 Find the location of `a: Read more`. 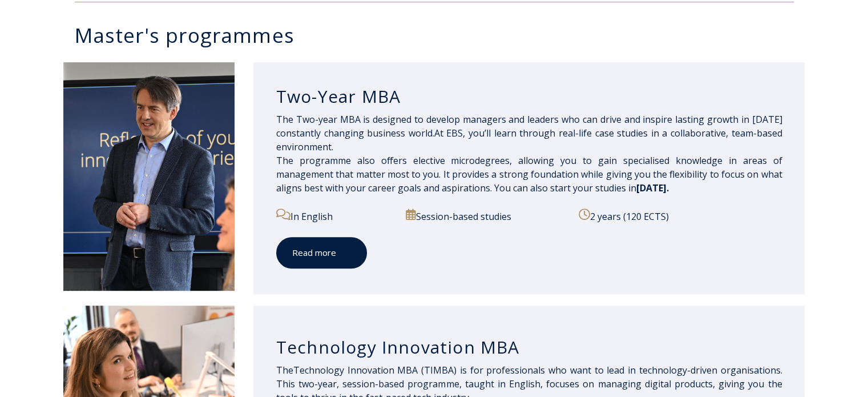

a: Read more is located at coordinates (322, 252).